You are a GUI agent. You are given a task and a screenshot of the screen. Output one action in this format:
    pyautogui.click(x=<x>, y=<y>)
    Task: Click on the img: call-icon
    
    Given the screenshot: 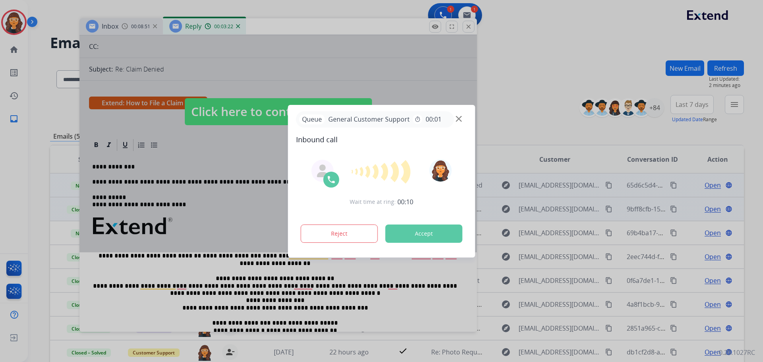 What is the action you would take?
    pyautogui.click(x=331, y=180)
    